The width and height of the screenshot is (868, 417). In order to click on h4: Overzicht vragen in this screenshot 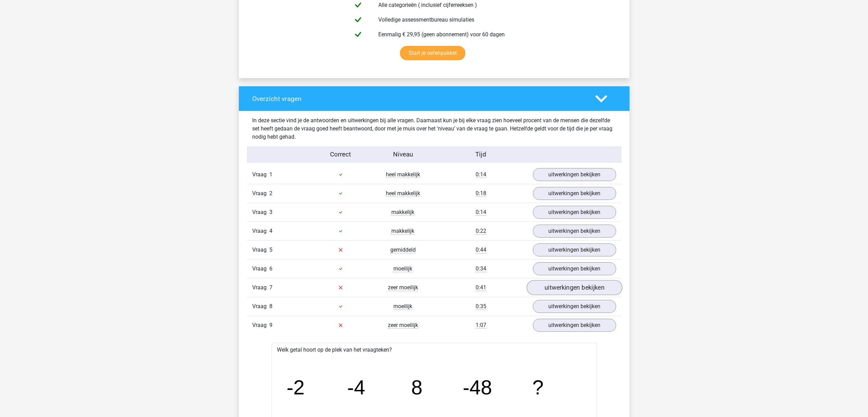, I will do `click(418, 98)`.